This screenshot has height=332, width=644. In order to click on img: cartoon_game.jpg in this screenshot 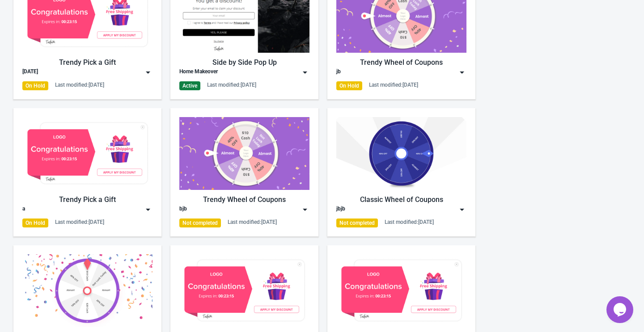, I will do `click(87, 290)`.